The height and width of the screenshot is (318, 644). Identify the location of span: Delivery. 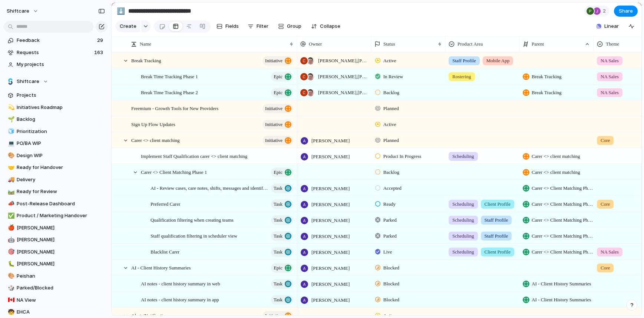
(61, 180).